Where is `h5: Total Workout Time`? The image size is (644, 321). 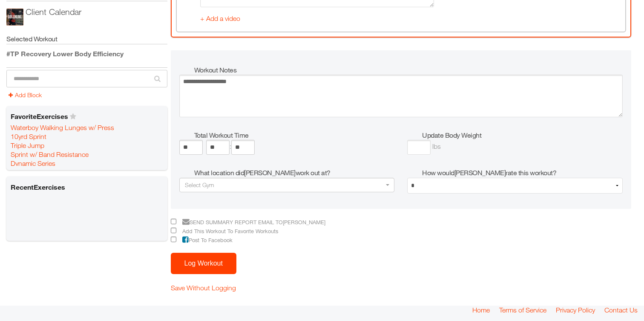 h5: Total Workout Time is located at coordinates (294, 135).